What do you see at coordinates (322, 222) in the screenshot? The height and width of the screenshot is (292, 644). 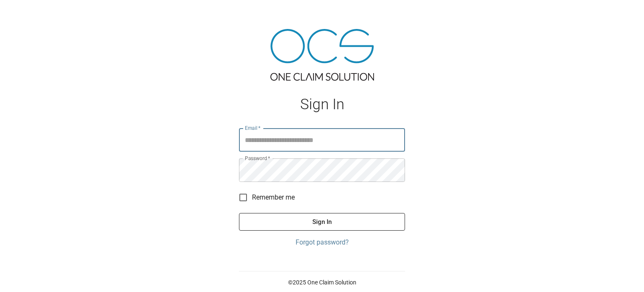 I see `button: Sign In` at bounding box center [322, 222].